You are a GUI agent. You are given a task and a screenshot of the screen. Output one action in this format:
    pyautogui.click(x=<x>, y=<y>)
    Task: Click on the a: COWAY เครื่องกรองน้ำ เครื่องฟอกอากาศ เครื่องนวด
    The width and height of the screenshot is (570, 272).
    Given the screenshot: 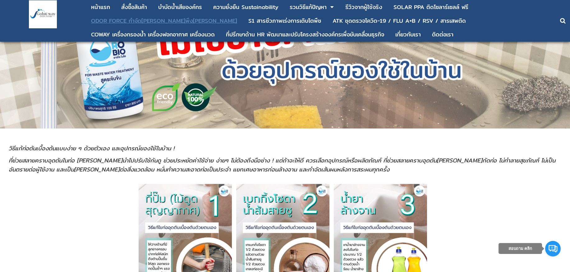 What is the action you would take?
    pyautogui.click(x=153, y=34)
    